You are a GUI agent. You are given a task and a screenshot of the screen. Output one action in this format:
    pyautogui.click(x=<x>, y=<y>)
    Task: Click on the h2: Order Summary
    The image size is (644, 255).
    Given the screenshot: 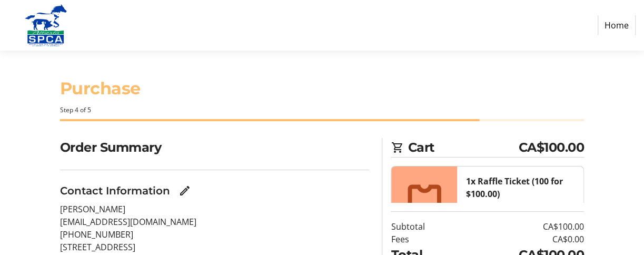 What is the action you would take?
    pyautogui.click(x=215, y=147)
    